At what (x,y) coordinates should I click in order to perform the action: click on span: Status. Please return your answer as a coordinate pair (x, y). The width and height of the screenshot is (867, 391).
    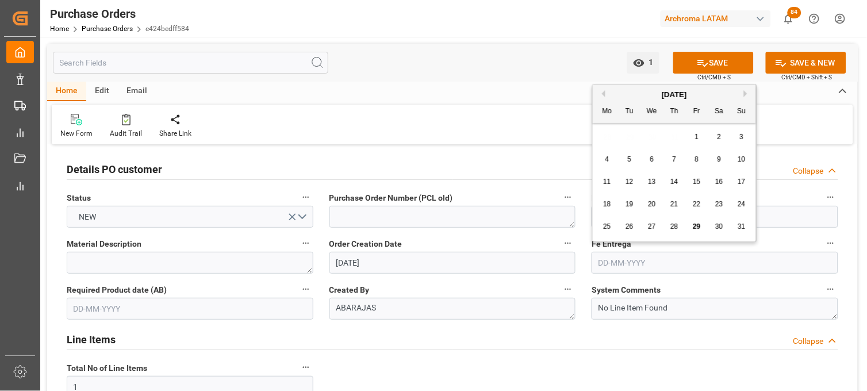
    Looking at the image, I should click on (79, 198).